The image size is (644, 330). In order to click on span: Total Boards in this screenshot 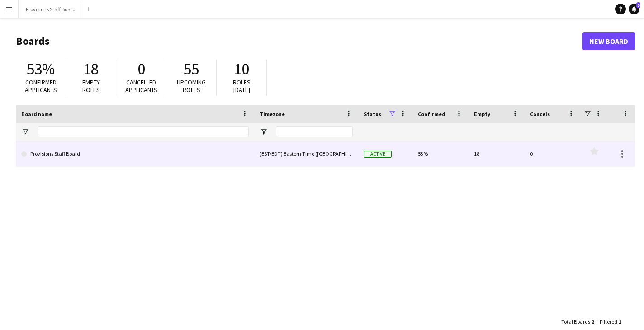, I will do `click(576, 322)`.